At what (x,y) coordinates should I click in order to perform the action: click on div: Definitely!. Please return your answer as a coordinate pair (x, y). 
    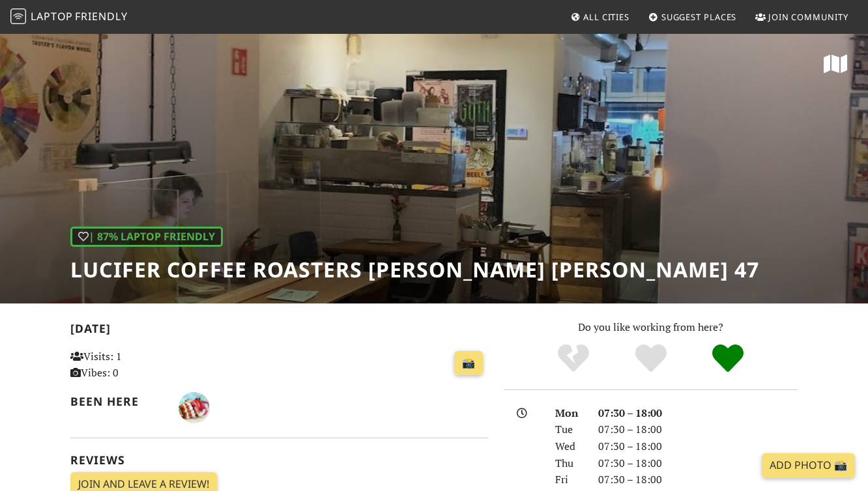
    Looking at the image, I should click on (728, 359).